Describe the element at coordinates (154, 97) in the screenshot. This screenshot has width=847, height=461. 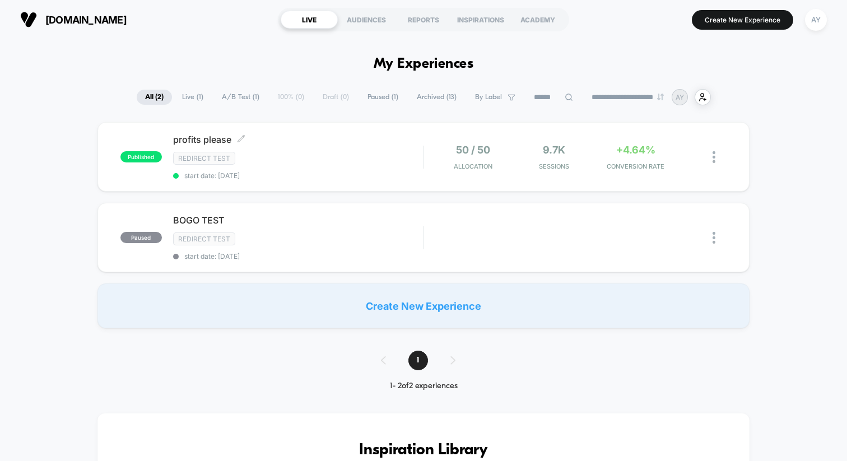
I see `span: All ( 2 )` at that location.